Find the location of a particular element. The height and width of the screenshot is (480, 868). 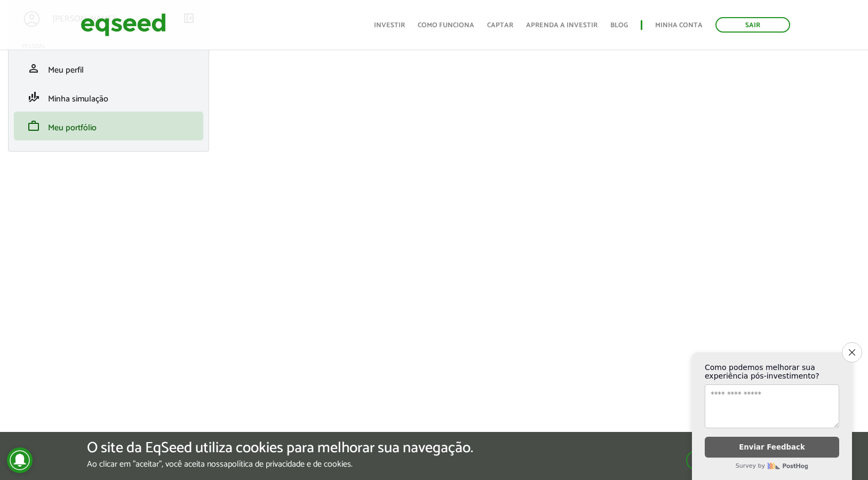

span: Meu perfil is located at coordinates (66, 70).